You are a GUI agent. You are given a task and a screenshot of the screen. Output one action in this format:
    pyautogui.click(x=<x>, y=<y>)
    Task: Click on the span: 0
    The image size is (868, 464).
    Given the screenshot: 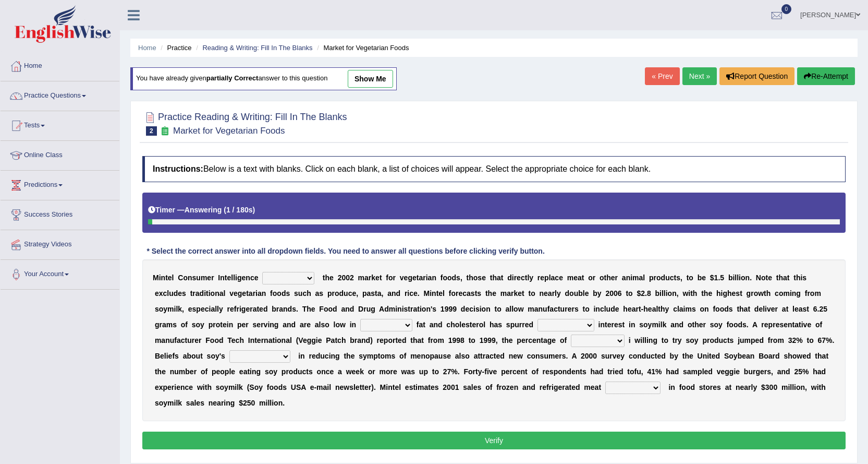 What is the action you would take?
    pyautogui.click(x=786, y=9)
    